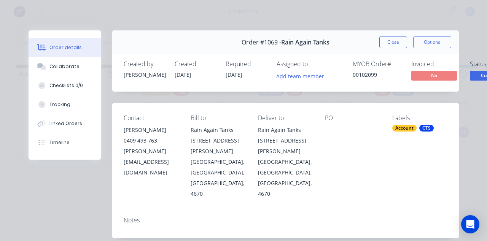  I want to click on div: Invoiced, so click(436, 64).